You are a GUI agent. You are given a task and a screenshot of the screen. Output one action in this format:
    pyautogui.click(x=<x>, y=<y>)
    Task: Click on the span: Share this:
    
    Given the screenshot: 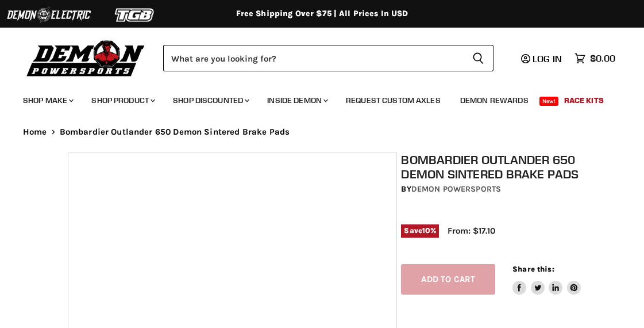 What is the action you would take?
    pyautogui.click(x=533, y=268)
    